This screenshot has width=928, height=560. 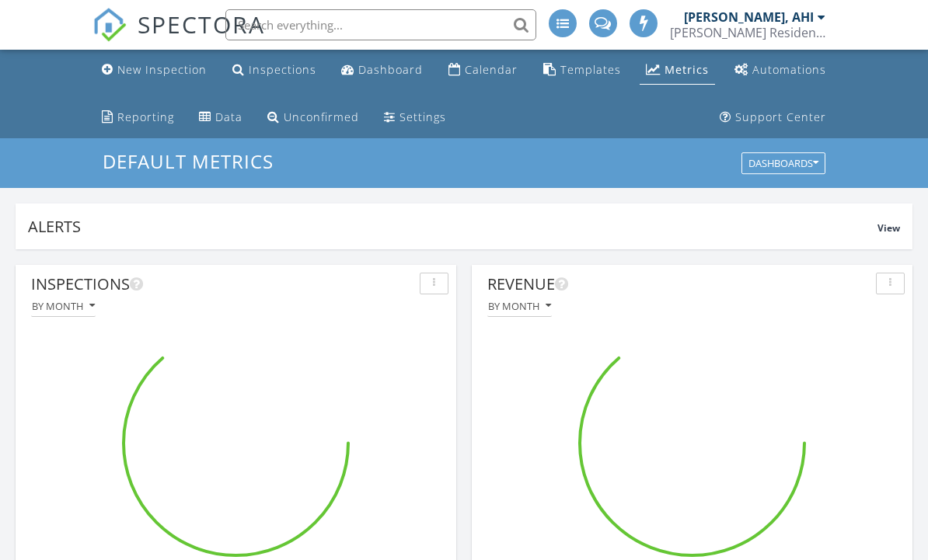 What do you see at coordinates (781, 117) in the screenshot?
I see `div: Support Center` at bounding box center [781, 117].